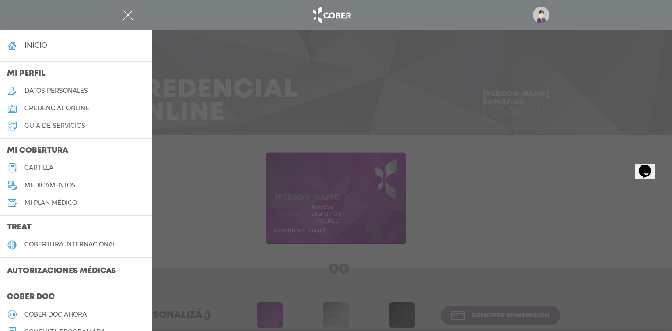 The width and height of the screenshot is (672, 331). I want to click on h5: guía de servicios, so click(55, 126).